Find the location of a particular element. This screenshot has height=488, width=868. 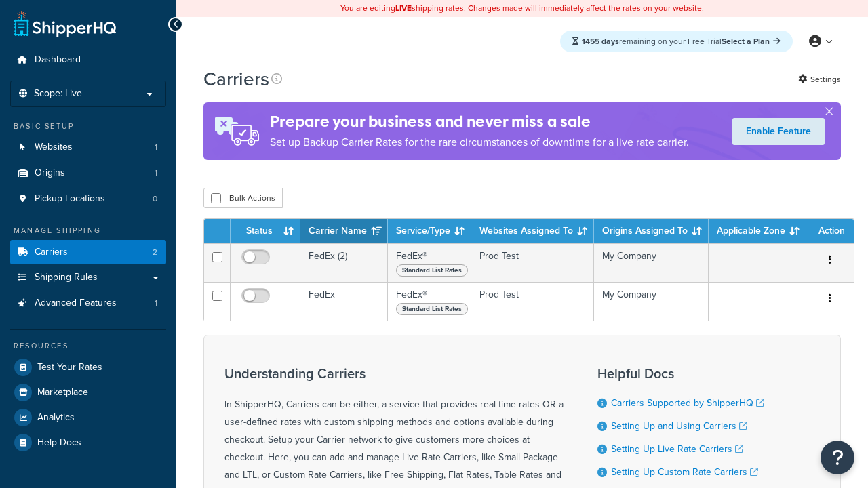

span: Scope: Live is located at coordinates (57, 94).